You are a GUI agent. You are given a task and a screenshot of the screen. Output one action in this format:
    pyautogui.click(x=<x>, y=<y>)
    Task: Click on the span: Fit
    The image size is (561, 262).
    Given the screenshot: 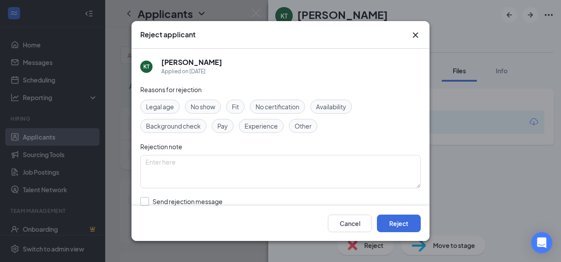 What is the action you would take?
    pyautogui.click(x=235, y=106)
    